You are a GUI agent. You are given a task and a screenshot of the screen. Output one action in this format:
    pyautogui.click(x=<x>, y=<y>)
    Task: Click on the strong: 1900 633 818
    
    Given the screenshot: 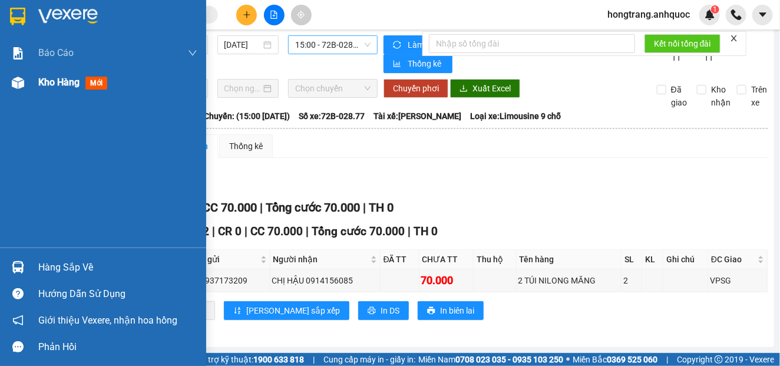 What is the action you would take?
    pyautogui.click(x=279, y=359)
    